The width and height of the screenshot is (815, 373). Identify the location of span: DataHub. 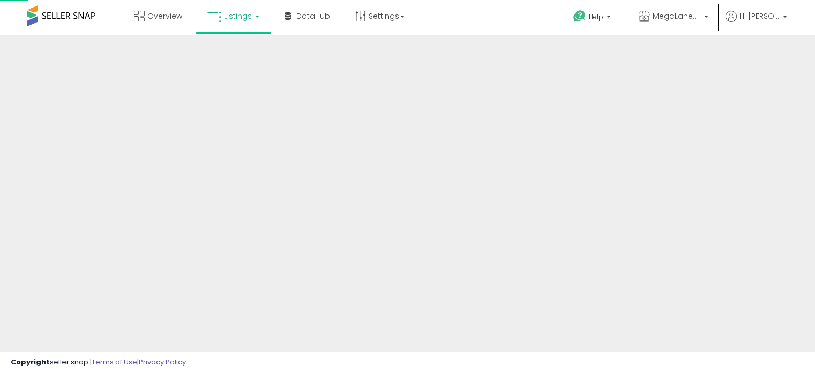
(313, 16).